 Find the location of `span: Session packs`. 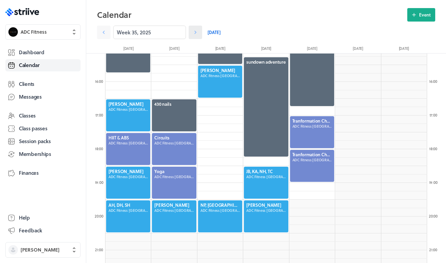

span: Session packs is located at coordinates (35, 141).